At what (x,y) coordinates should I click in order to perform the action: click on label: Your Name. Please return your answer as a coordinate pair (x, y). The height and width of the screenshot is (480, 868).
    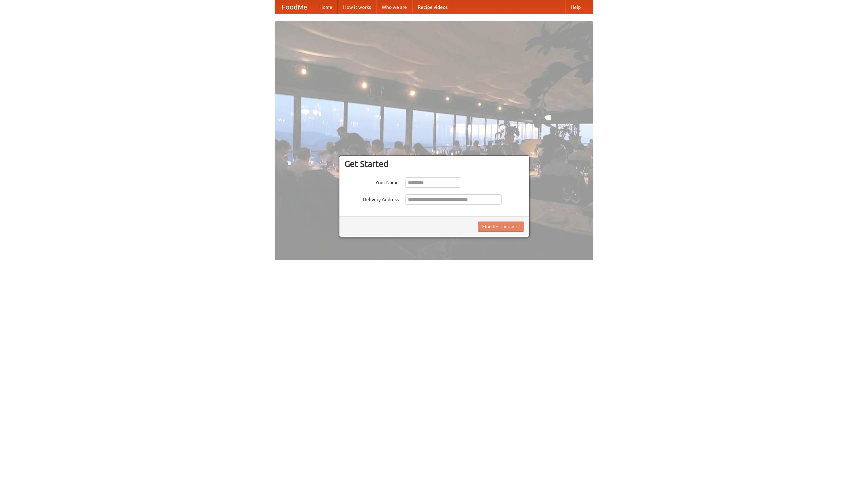
    Looking at the image, I should click on (371, 181).